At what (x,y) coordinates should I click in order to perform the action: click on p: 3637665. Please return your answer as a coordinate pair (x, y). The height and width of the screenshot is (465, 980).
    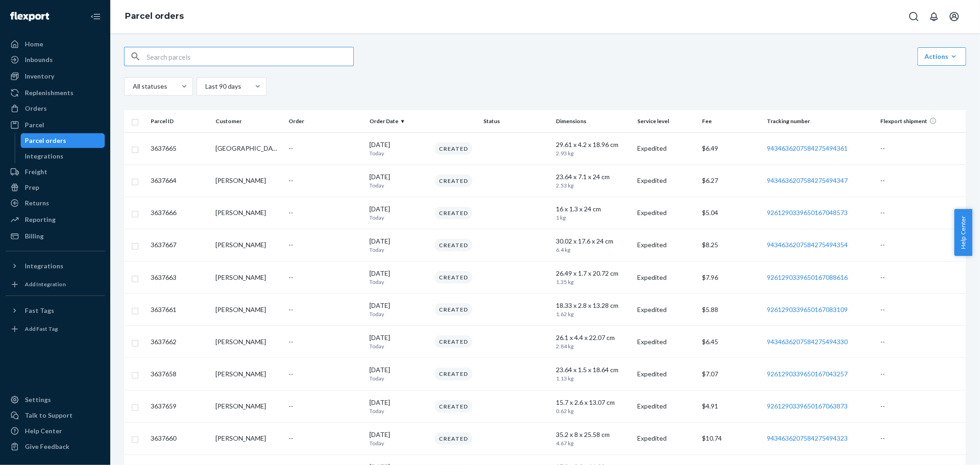
    Looking at the image, I should click on (179, 148).